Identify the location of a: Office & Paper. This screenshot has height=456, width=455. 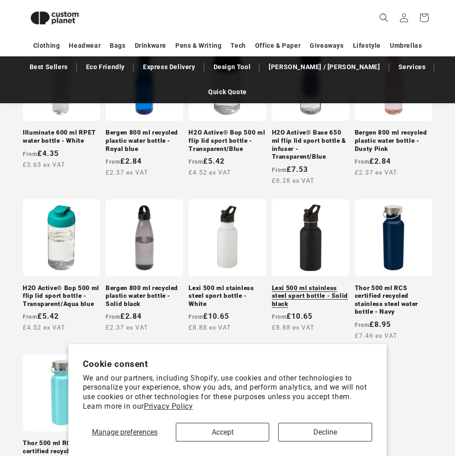
(278, 46).